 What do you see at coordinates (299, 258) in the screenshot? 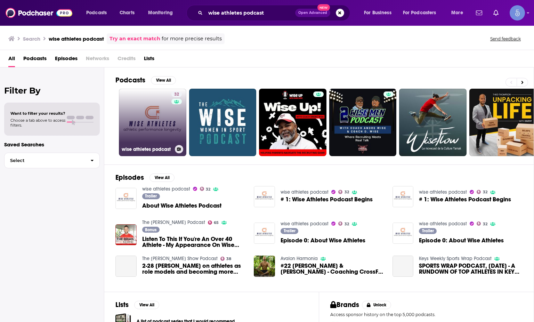
I see `a: Avalon Harmonia` at bounding box center [299, 258].